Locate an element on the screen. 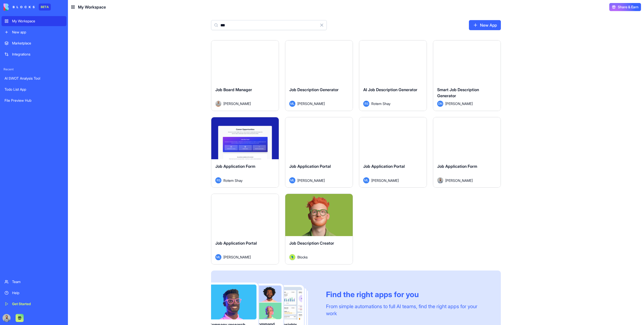 This screenshot has height=325, width=644. div: BETA is located at coordinates (45, 7).